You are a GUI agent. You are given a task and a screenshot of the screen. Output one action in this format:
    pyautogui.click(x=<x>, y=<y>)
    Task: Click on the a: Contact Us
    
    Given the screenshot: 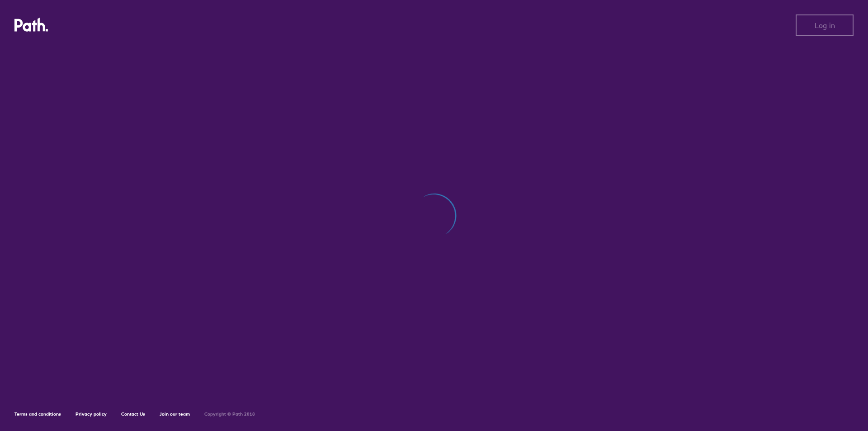 What is the action you would take?
    pyautogui.click(x=133, y=414)
    